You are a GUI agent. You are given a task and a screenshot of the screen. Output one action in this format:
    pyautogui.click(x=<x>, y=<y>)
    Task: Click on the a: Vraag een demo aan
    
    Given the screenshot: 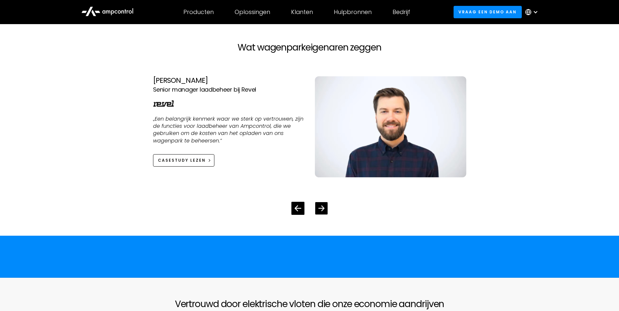 What is the action you would take?
    pyautogui.click(x=487, y=12)
    